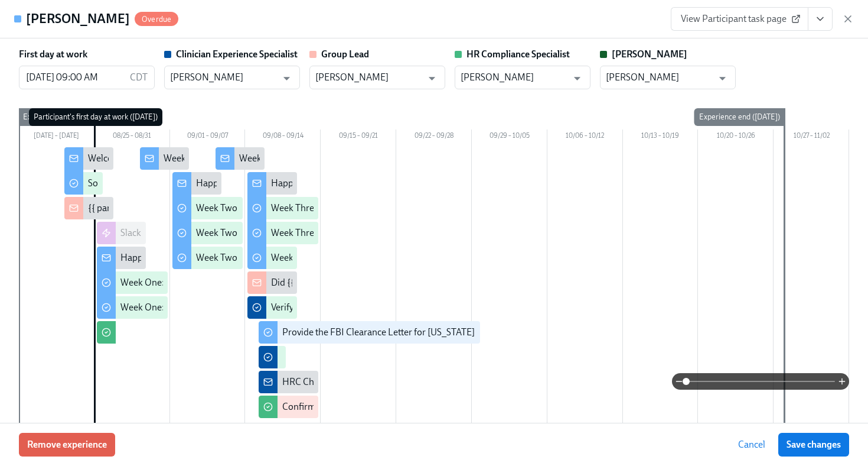  What do you see at coordinates (340, 183) in the screenshot?
I see `div: Happy Final Week of Onboarding!` at bounding box center [340, 183].